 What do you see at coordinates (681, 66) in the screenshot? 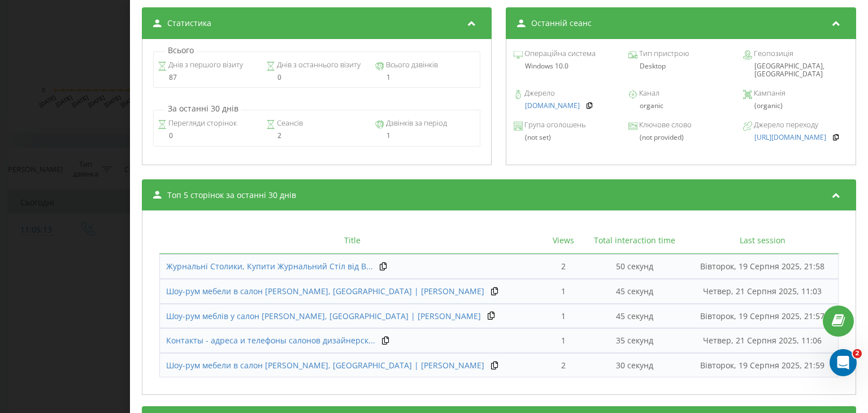
I see `div: Desktop` at bounding box center [681, 66].